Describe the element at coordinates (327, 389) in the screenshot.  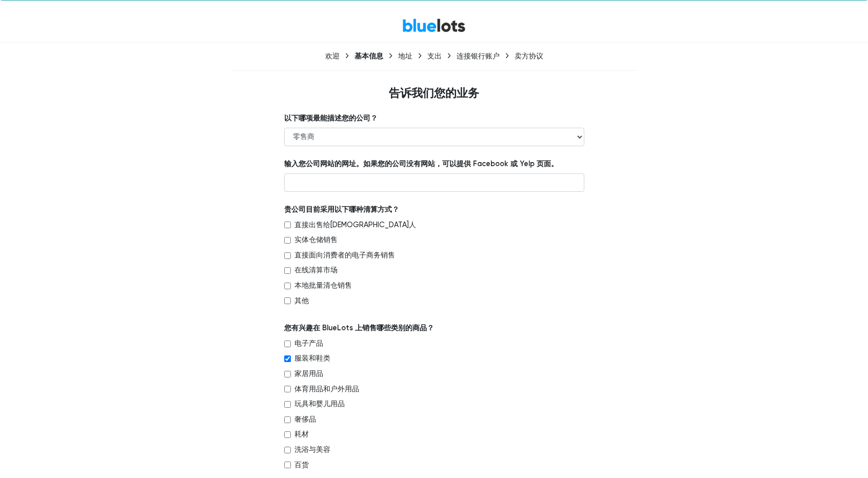
I see `font: 体育用品和户外用品` at that location.